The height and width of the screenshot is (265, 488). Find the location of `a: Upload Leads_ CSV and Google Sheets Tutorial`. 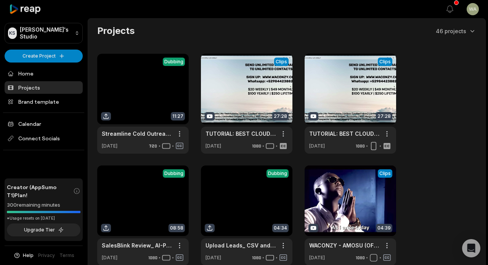

a: Upload Leads_ CSV and Google Sheets Tutorial is located at coordinates (240, 245).